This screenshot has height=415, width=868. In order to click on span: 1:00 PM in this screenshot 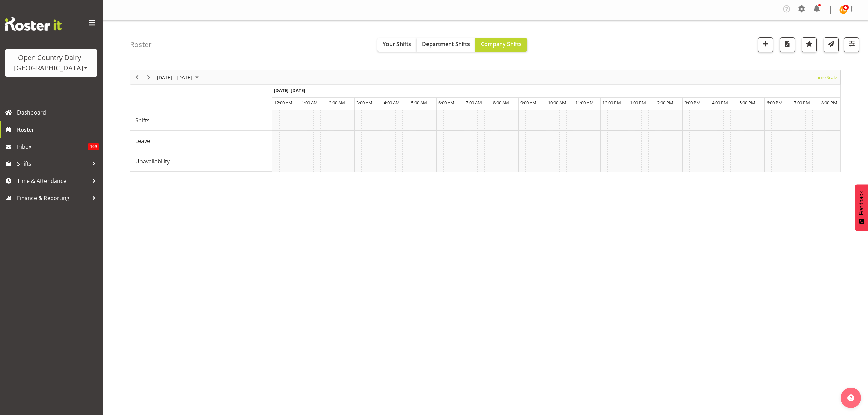, I will do `click(638, 103)`.